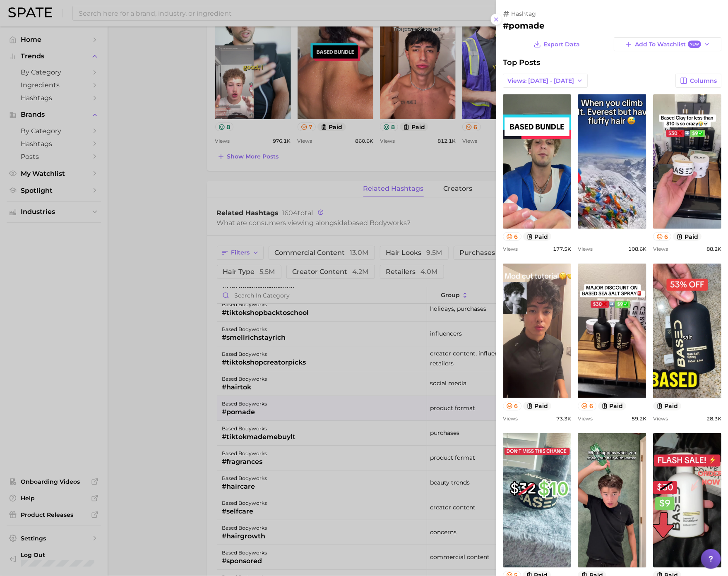  What do you see at coordinates (562, 44) in the screenshot?
I see `span: Export Data` at bounding box center [562, 44].